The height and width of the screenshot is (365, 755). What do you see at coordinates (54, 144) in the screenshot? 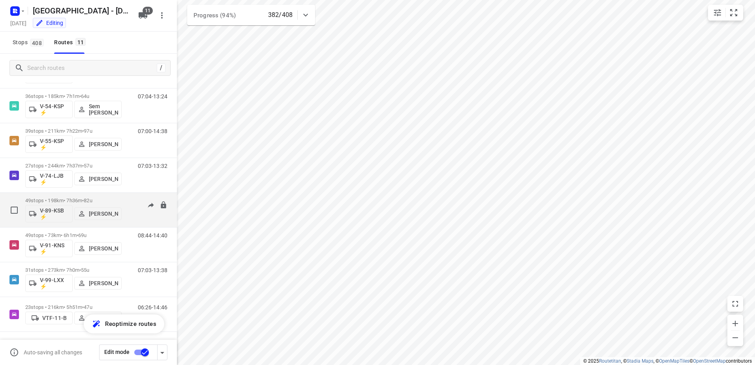
I see `p: V-55-KSP ⚡` at bounding box center [54, 144].